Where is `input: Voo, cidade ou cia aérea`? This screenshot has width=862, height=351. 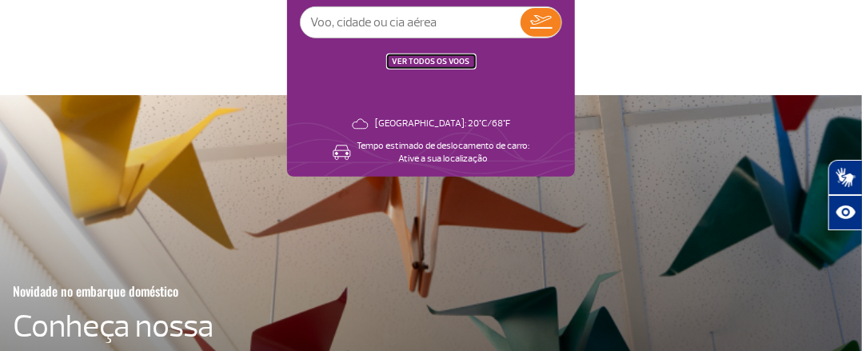
input: Voo, cidade ou cia aérea is located at coordinates (410, 22).